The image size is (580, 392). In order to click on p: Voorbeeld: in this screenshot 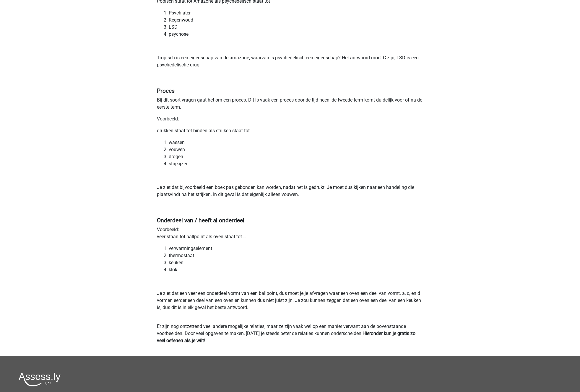, I will do `click(290, 119)`.